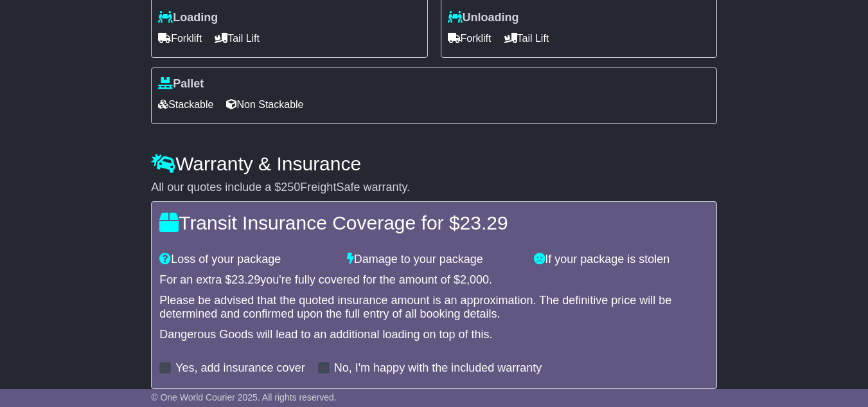 Image resolution: width=868 pixels, height=407 pixels. What do you see at coordinates (181, 84) in the screenshot?
I see `label: Pallet` at bounding box center [181, 84].